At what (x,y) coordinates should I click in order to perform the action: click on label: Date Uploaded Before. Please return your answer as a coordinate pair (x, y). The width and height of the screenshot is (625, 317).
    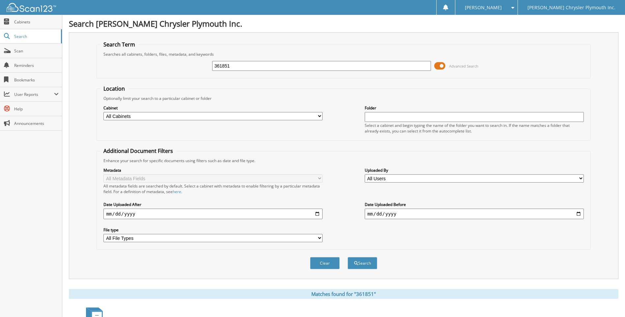
    Looking at the image, I should click on (474, 204).